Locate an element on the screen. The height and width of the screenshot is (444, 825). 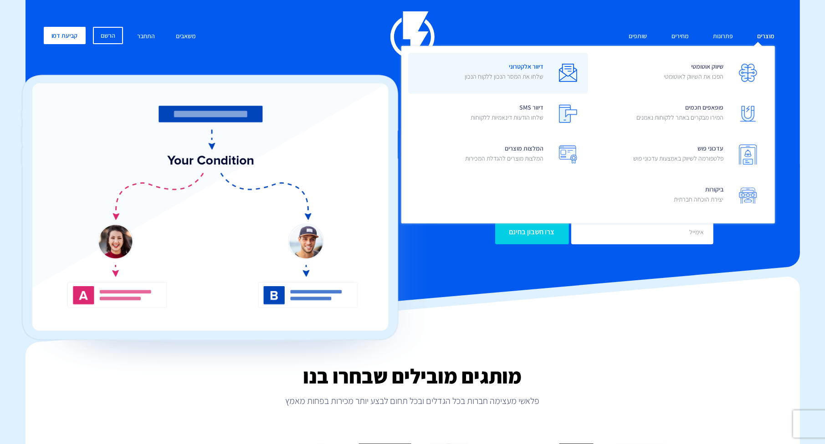
span: דיוור אלקטרוני is located at coordinates (504, 72).